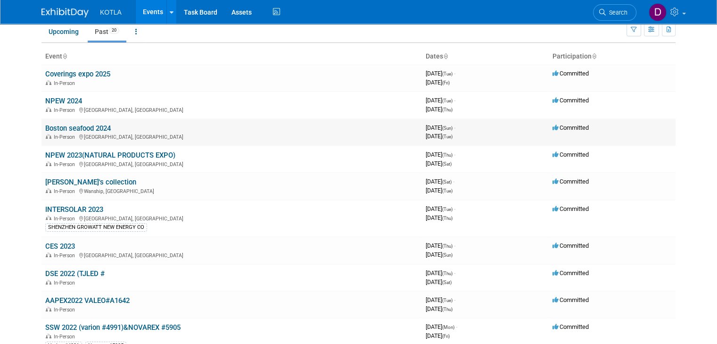 This screenshot has width=717, height=344. What do you see at coordinates (64, 101) in the screenshot?
I see `a: NPEW 2024` at bounding box center [64, 101].